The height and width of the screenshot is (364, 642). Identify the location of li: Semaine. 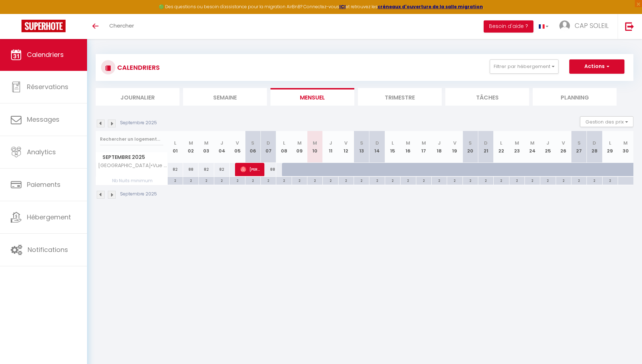
(225, 97).